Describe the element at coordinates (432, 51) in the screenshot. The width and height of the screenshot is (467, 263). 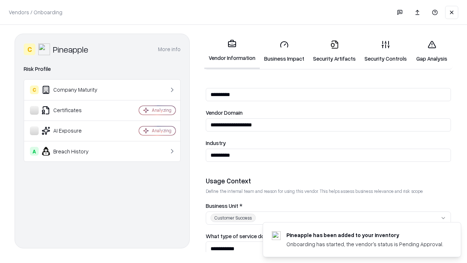
I see `a: Gap Analysis` at that location.